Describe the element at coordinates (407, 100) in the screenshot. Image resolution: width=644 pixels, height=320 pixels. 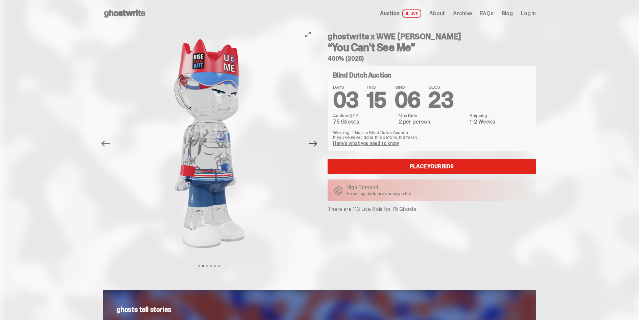
I see `span: 06` at that location.